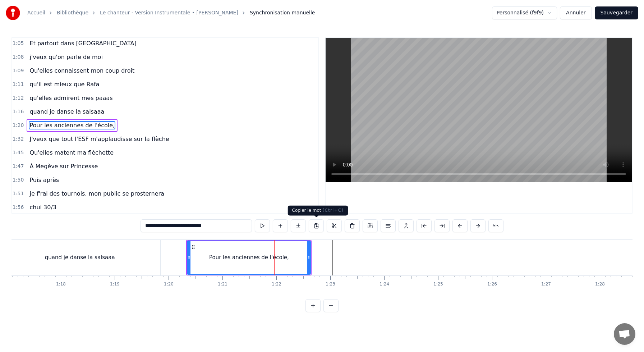 The image size is (644, 352). I want to click on div: 1:26, so click(492, 284).